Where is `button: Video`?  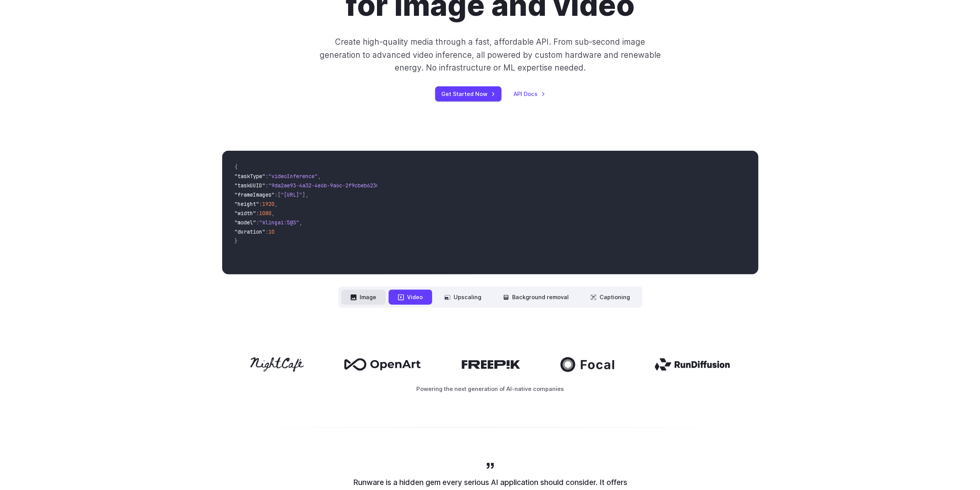
button: Video is located at coordinates (410, 296).